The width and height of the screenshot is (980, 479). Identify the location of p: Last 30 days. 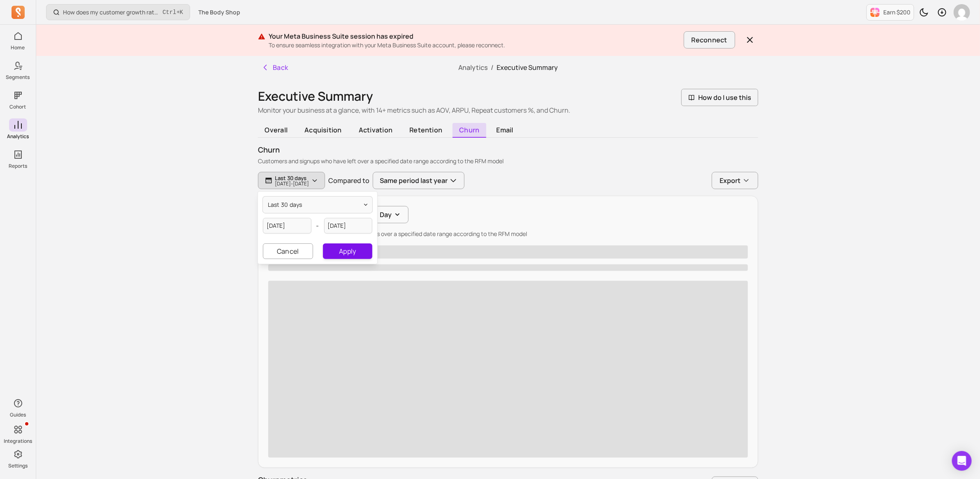
(291, 178).